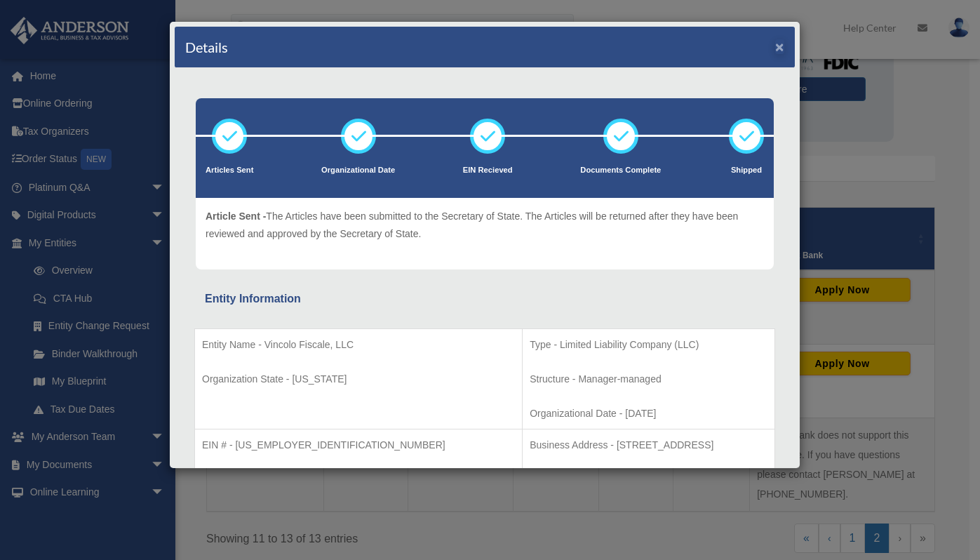  What do you see at coordinates (359, 345) in the screenshot?
I see `p: Entity Name - Vincolo Fiscale, LLC` at bounding box center [359, 345].